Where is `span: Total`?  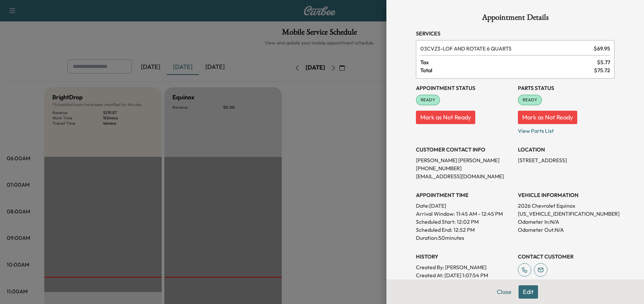 span: Total is located at coordinates (507, 70).